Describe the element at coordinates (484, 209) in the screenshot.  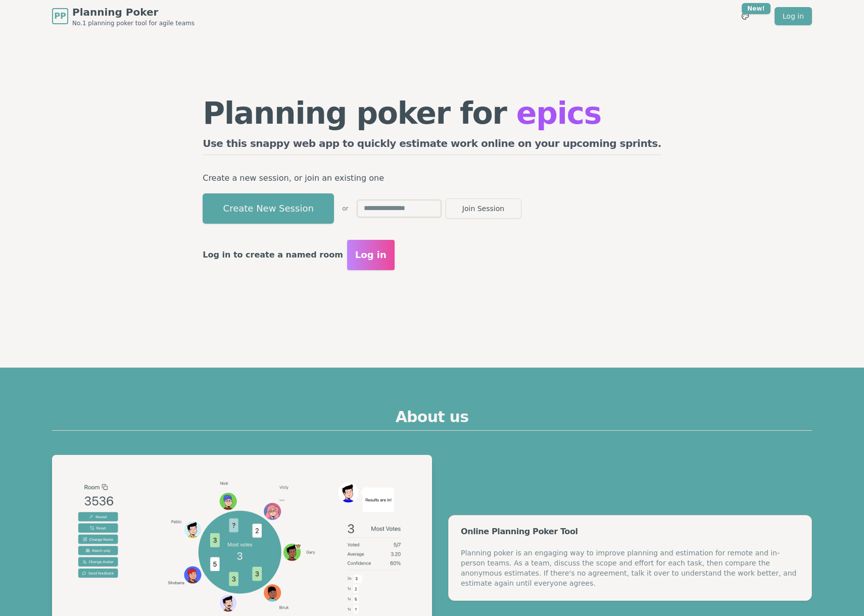
I see `button: Join Session` at that location.